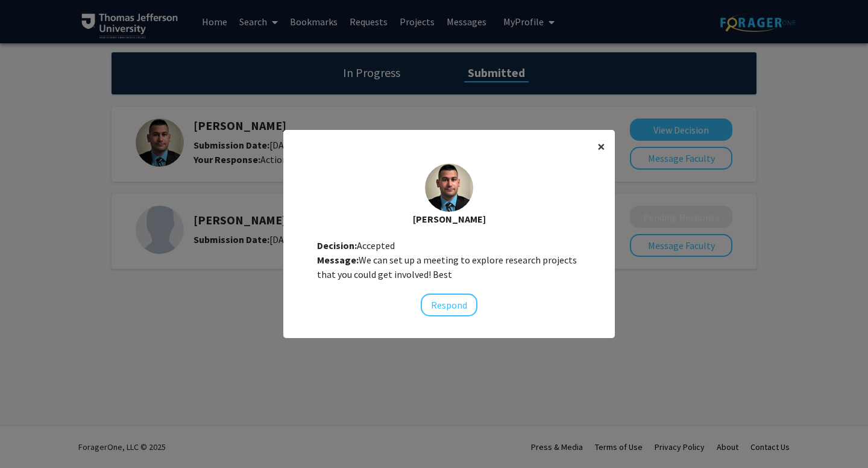 This screenshot has height=468, width=868. I want to click on b: Decision:, so click(337, 246).